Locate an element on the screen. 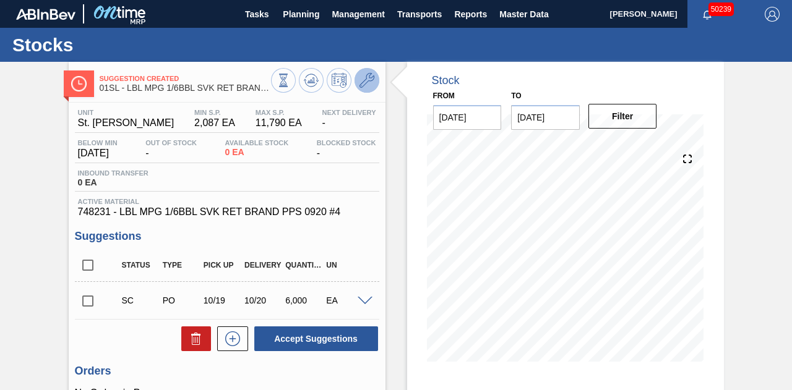 The height and width of the screenshot is (390, 792). span: Next Delivery is located at coordinates (348, 113).